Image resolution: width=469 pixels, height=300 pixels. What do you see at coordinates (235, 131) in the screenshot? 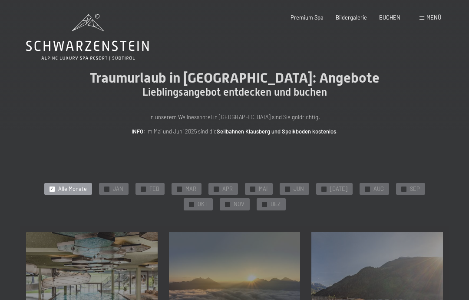
I see `p: : Im Mai und Juni 2025 sind die .` at bounding box center [235, 131].